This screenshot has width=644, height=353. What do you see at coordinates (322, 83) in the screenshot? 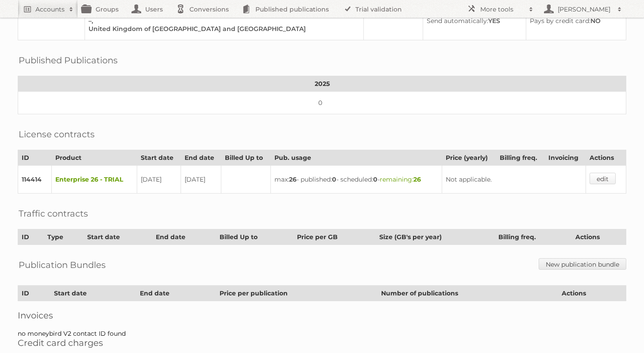
I see `th: 2025` at bounding box center [322, 83].